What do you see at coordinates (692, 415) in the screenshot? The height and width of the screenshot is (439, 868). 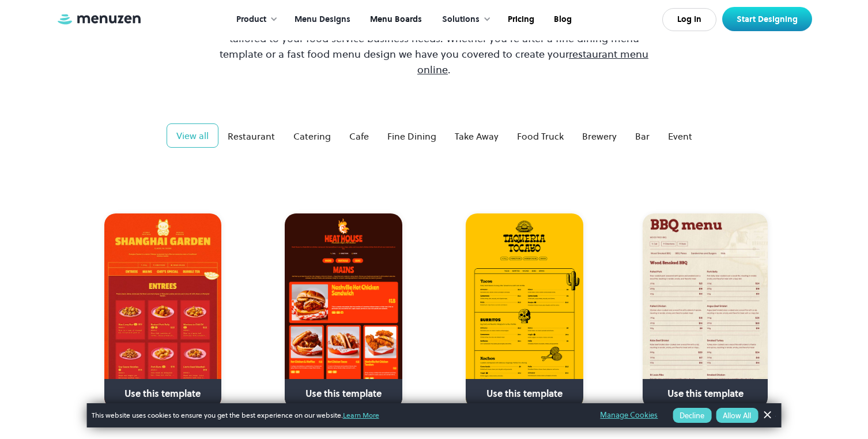 I see `button: Decline` at bounding box center [692, 415].